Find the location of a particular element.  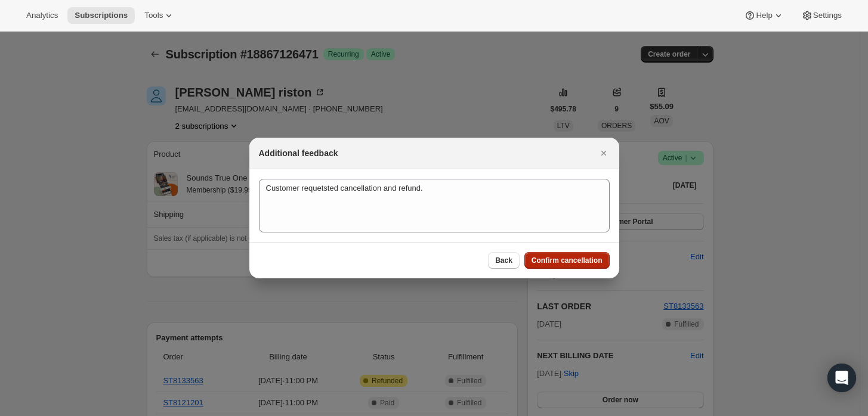

h2: Additional feedback is located at coordinates (298, 153).